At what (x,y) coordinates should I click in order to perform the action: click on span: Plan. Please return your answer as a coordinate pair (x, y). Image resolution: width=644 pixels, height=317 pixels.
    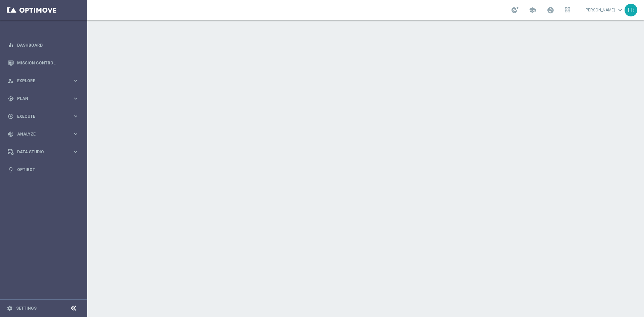
    Looking at the image, I should click on (44, 99).